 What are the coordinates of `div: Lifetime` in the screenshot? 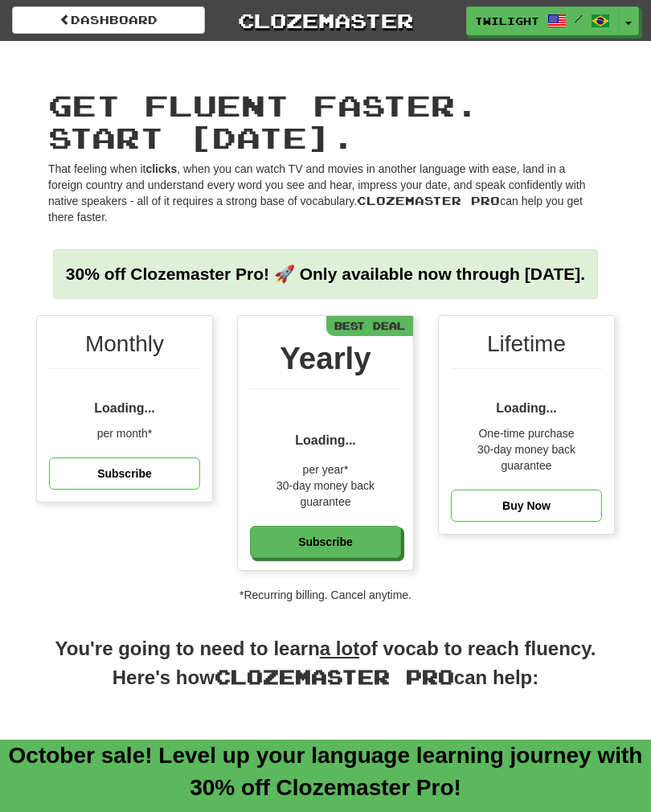 It's located at (526, 348).